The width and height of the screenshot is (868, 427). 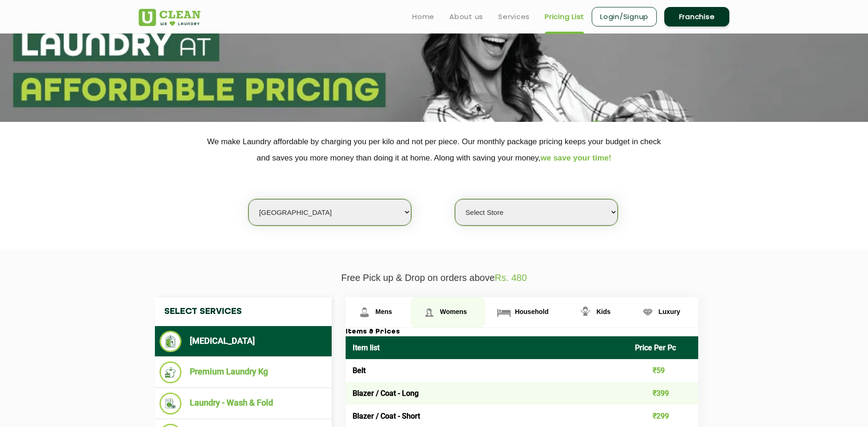 What do you see at coordinates (170, 373) in the screenshot?
I see `img: Premium Laundry Kg` at bounding box center [170, 373].